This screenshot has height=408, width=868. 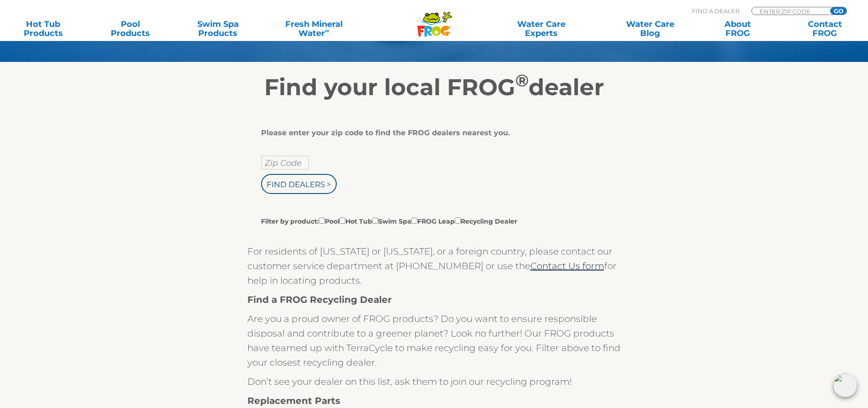 I want to click on a: ContactFROG, so click(x=824, y=28).